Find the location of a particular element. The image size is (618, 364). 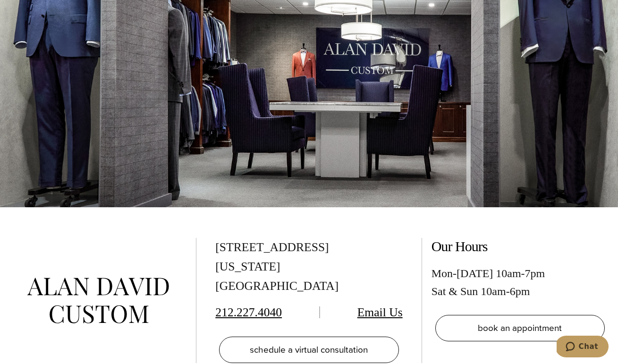

a: 212.227.4040 is located at coordinates (248, 312).